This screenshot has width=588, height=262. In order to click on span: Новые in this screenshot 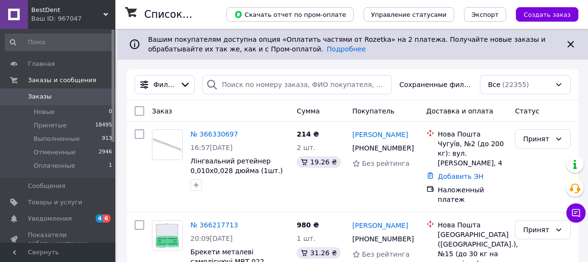, I will do `click(44, 112)`.